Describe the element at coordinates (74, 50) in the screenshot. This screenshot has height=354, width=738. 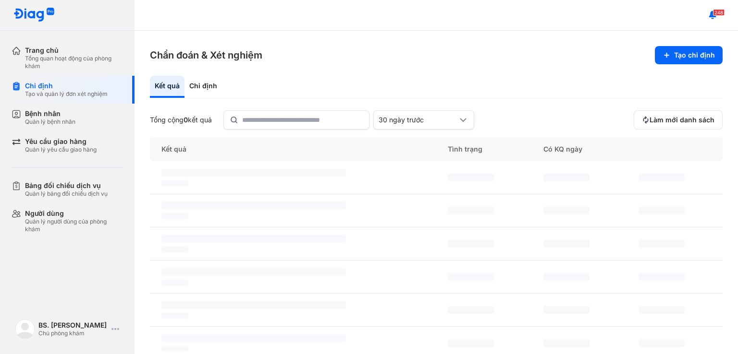
I see `div: Trang chủ` at that location.